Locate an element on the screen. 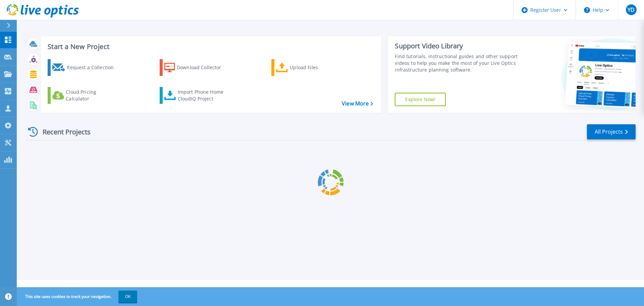  div: Import Phone Home CloudIQ Project is located at coordinates (204, 96).